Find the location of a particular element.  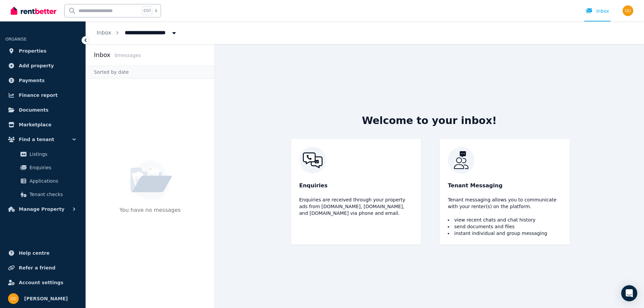

span: Manage Property is located at coordinates (41, 209).